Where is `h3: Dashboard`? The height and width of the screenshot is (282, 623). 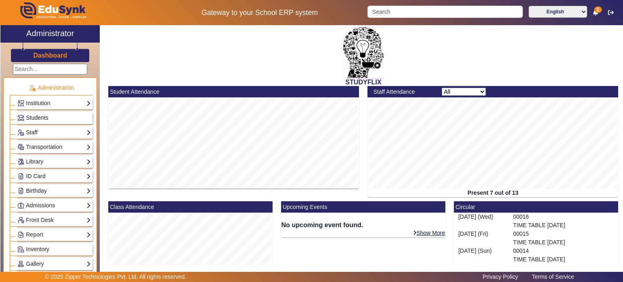 h3: Dashboard is located at coordinates (50, 55).